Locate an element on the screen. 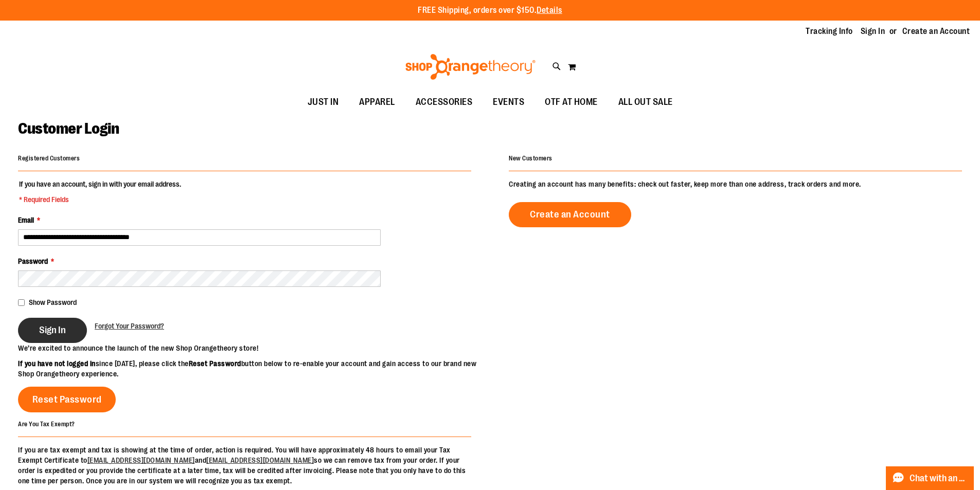  span: Reset Password is located at coordinates (67, 400).